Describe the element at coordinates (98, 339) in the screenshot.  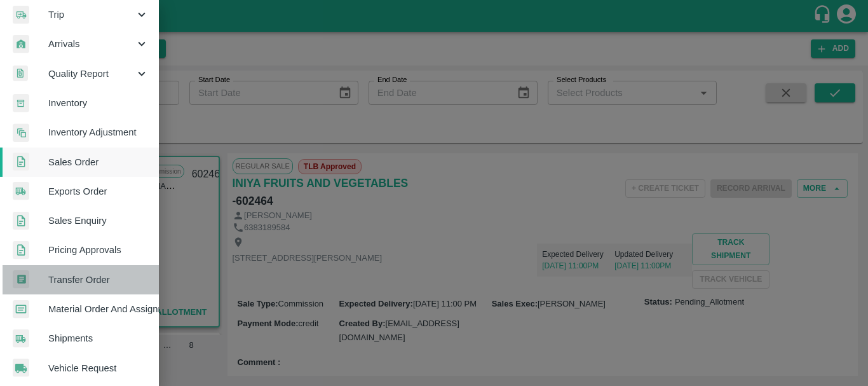
I see `span: Shipments` at that location.